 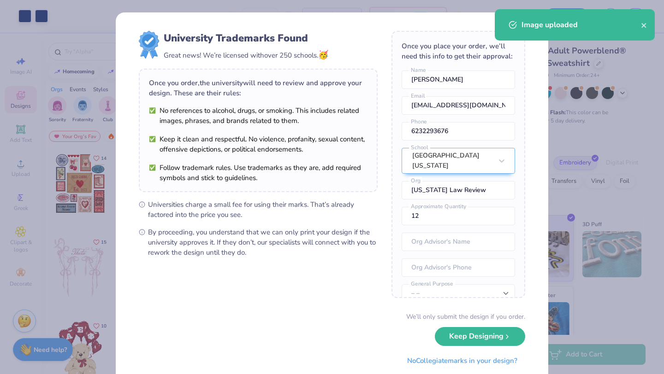 I want to click on span: By proceeding, you understand that we can only print your design if the university approves it. I..., so click(x=263, y=242).